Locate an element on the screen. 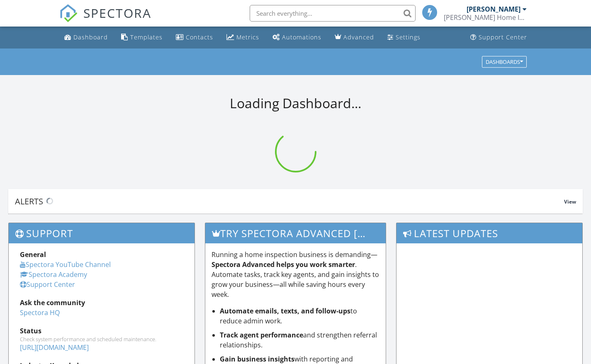 The width and height of the screenshot is (591, 364). span: View is located at coordinates (570, 201).